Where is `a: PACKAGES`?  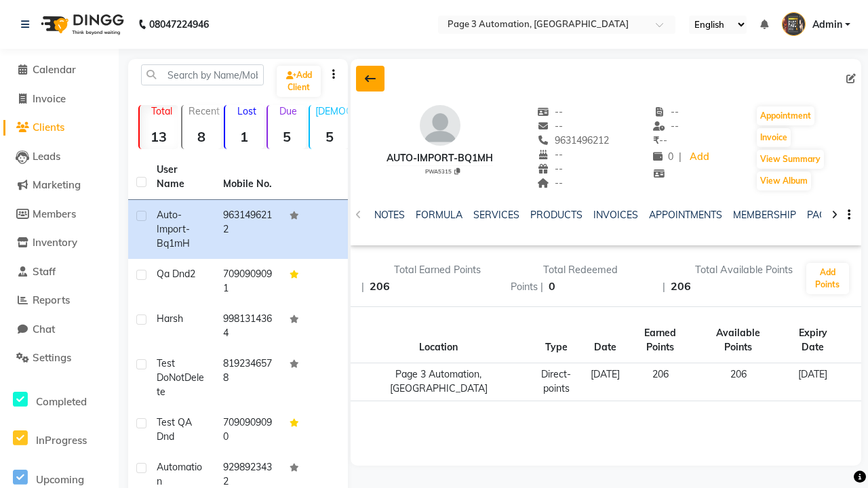 a: PACKAGES is located at coordinates (832, 215).